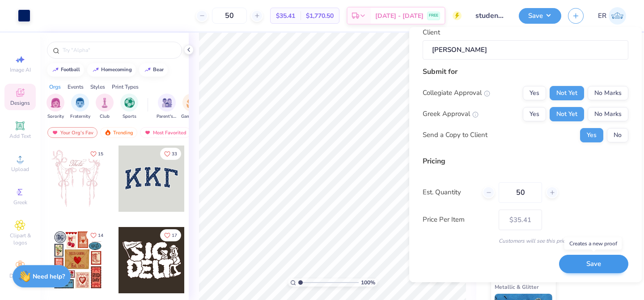 Image resolution: width=644 pixels, height=300 pixels. What do you see at coordinates (526, 72) in the screenshot?
I see `div: Submit for` at bounding box center [526, 72].